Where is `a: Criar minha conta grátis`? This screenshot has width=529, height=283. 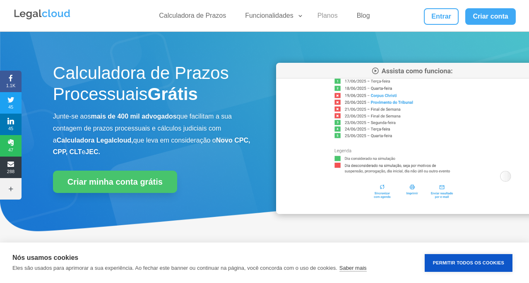
a: Criar minha conta grátis is located at coordinates (115, 182).